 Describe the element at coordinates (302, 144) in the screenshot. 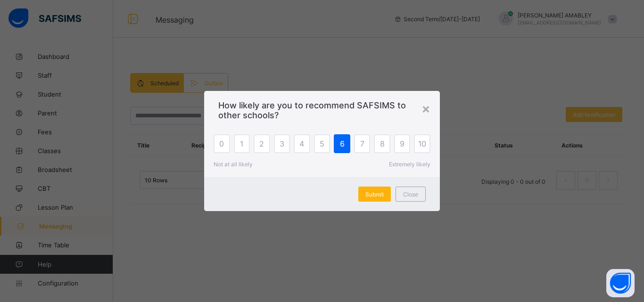

I see `span: 4` at that location.